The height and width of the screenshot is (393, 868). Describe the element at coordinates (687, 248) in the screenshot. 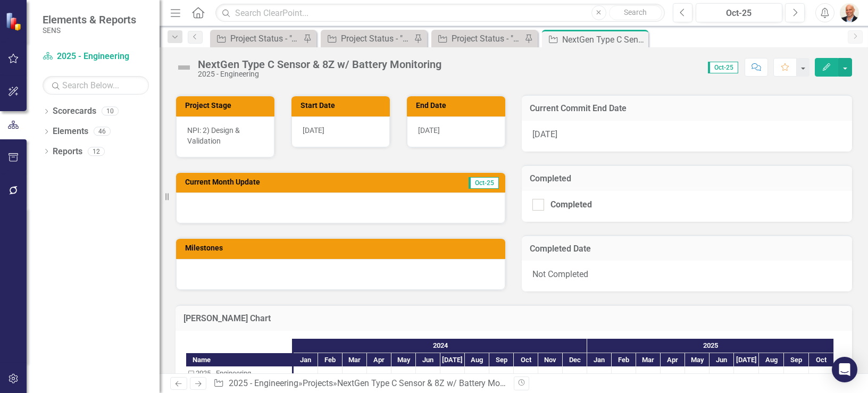

I see `h3: Completed Date` at that location.